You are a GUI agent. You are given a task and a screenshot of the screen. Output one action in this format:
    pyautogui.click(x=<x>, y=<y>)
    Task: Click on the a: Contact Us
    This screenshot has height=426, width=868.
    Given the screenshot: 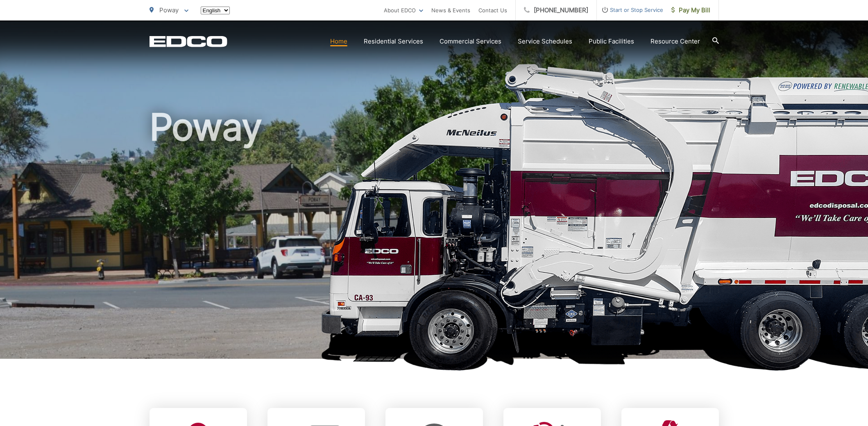 What is the action you would take?
    pyautogui.click(x=493, y=10)
    